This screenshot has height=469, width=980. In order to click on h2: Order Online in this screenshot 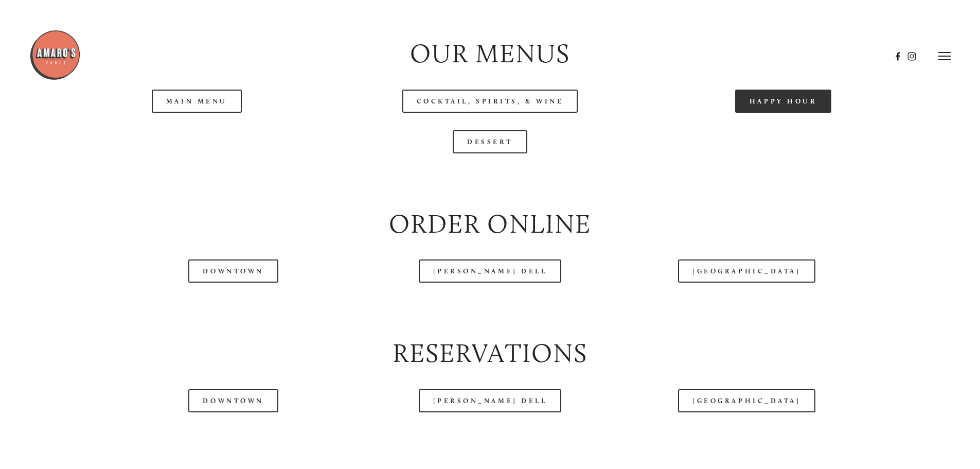, I will do `click(490, 224)`.